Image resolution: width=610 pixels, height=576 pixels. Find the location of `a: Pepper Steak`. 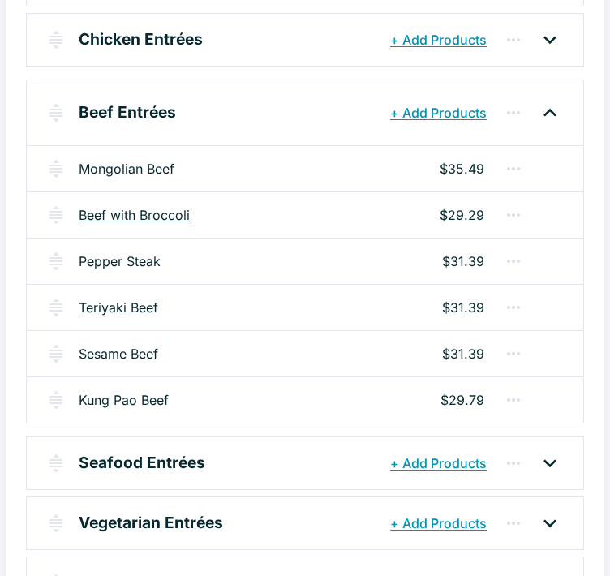

a: Pepper Steak is located at coordinates (119, 261).